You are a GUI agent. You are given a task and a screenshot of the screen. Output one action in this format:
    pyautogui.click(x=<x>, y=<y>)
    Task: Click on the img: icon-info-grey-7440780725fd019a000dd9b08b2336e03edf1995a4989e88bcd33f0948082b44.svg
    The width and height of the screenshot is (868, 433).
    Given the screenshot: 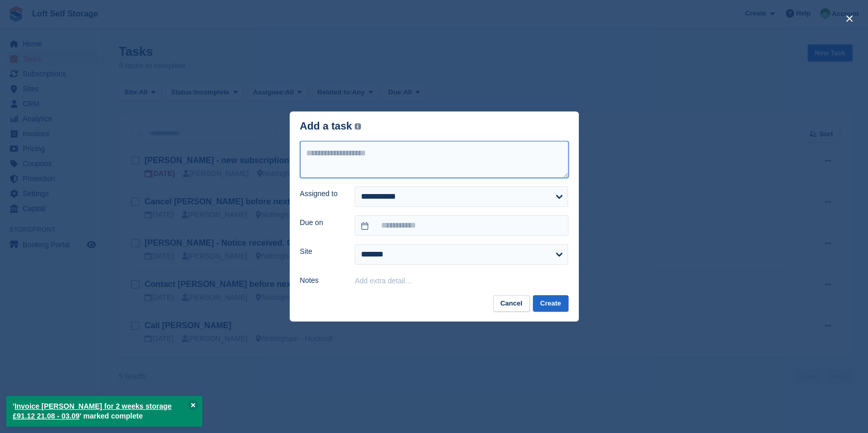 What is the action you would take?
    pyautogui.click(x=358, y=126)
    